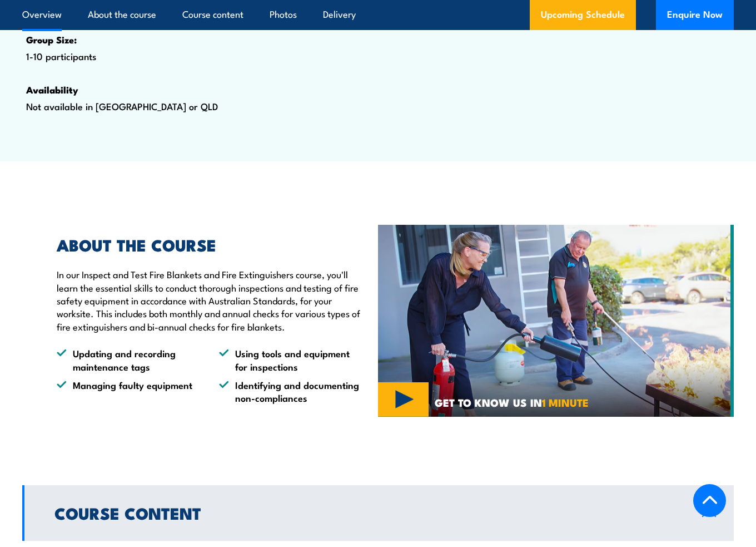 The width and height of the screenshot is (756, 547). What do you see at coordinates (290, 391) in the screenshot?
I see `li: Identifying and documenting non-compliances` at bounding box center [290, 391].